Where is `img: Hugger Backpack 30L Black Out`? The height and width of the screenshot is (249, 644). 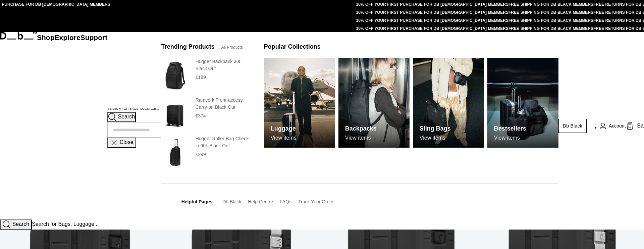 img: Hugger Backpack 30L Black Out is located at coordinates (175, 76).